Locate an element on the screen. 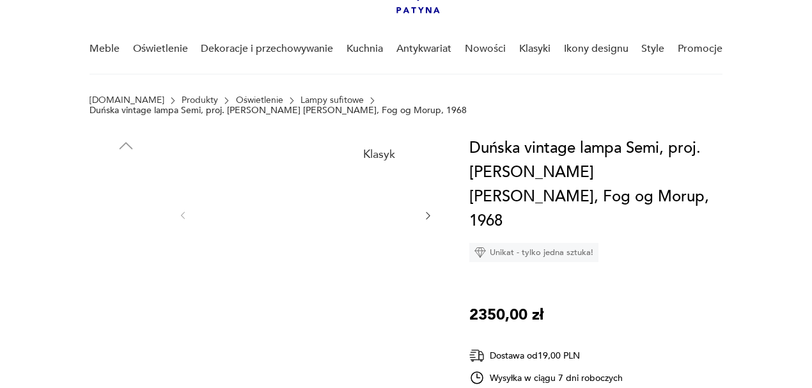  a: Lampy sufitowe is located at coordinates (332, 100).